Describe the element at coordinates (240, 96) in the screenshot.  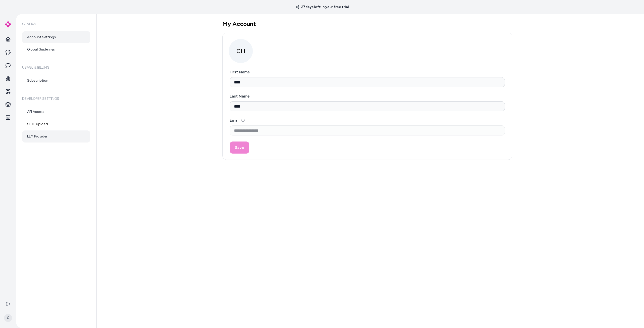
I see `label: Last Name` at that location.